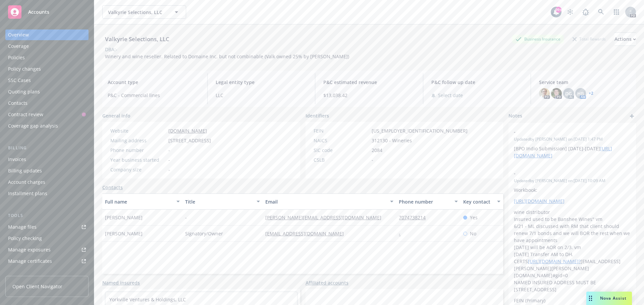 The width and height of the screenshot is (644, 305). I want to click on button: Nova Assist, so click(609, 298).